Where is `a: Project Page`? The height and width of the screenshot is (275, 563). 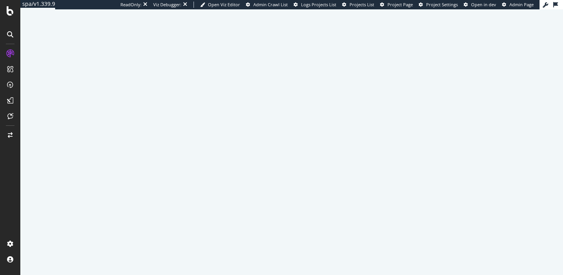 a: Project Page is located at coordinates (397, 5).